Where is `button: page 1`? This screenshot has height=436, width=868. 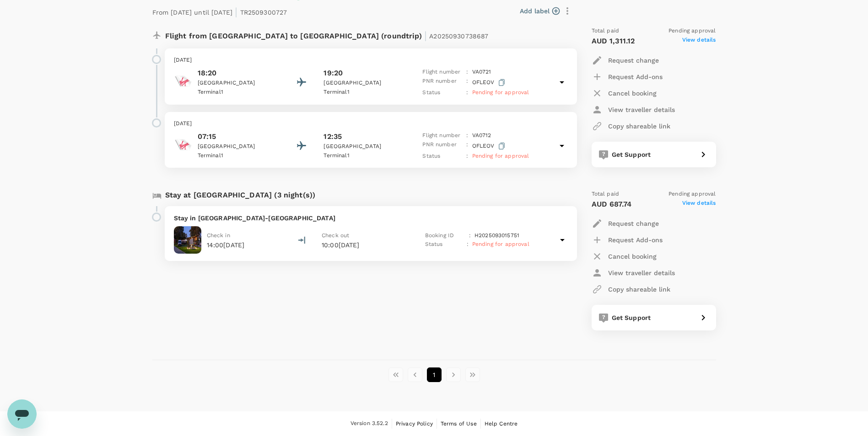 button: page 1 is located at coordinates (434, 374).